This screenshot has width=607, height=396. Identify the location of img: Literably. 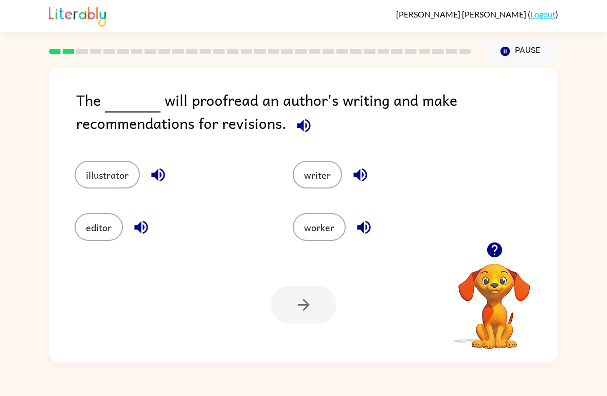
(77, 15).